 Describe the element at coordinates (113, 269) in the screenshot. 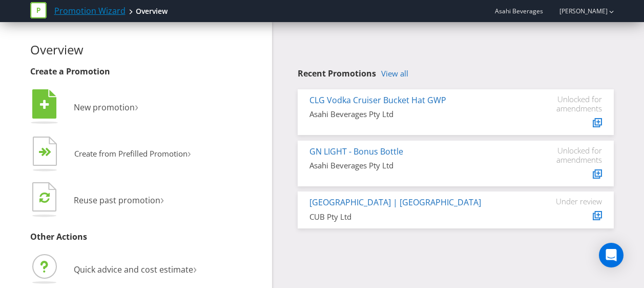

I see `a: Quick advice and cost estimate›` at that location.